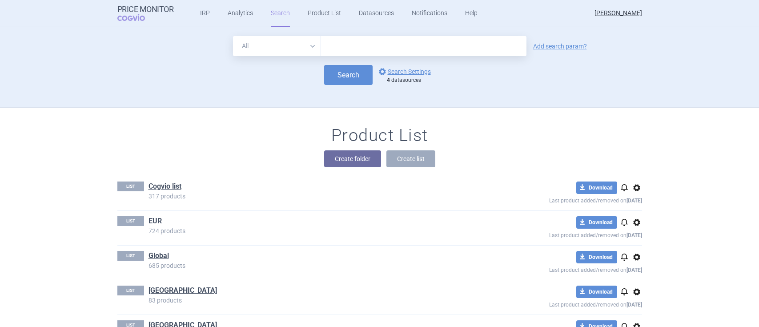 The image size is (759, 327). Describe the element at coordinates (155, 222) in the screenshot. I see `h1: EUR` at that location.